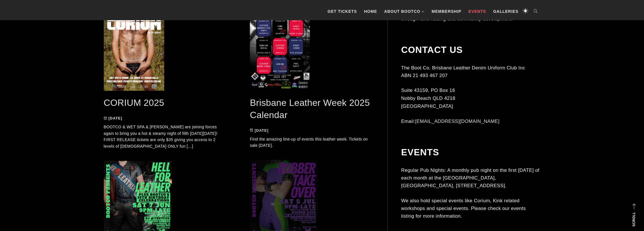 The image size is (644, 231). Describe the element at coordinates (470, 71) in the screenshot. I see `p: The Boot Co. Brisbane Leather Denim Uniform Club Inc ABN 21 493 467 207` at that location.